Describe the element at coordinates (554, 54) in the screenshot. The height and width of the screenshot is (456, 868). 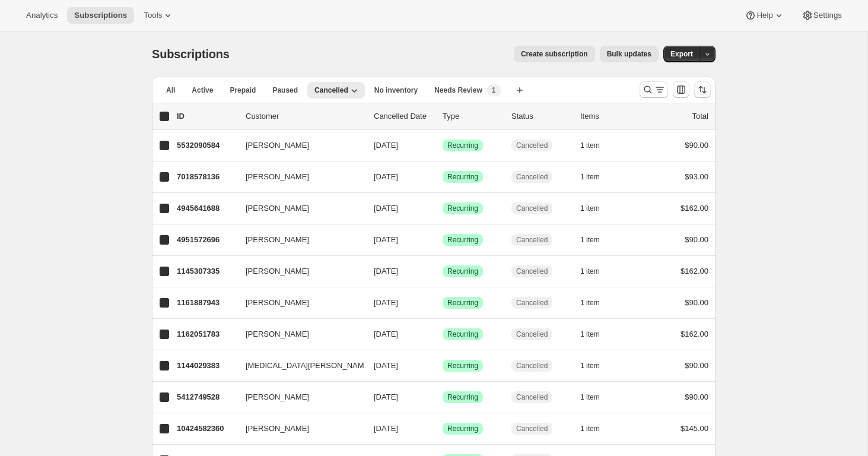
I see `button: Create subscription` at that location.